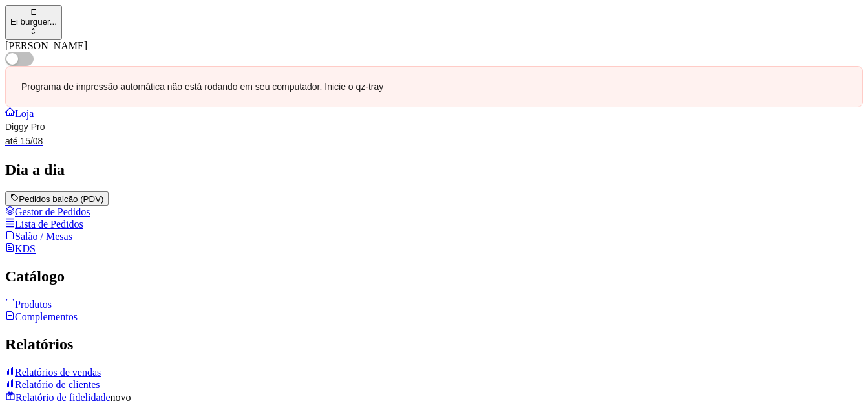 This screenshot has width=868, height=401. I want to click on span: E, so click(33, 12).